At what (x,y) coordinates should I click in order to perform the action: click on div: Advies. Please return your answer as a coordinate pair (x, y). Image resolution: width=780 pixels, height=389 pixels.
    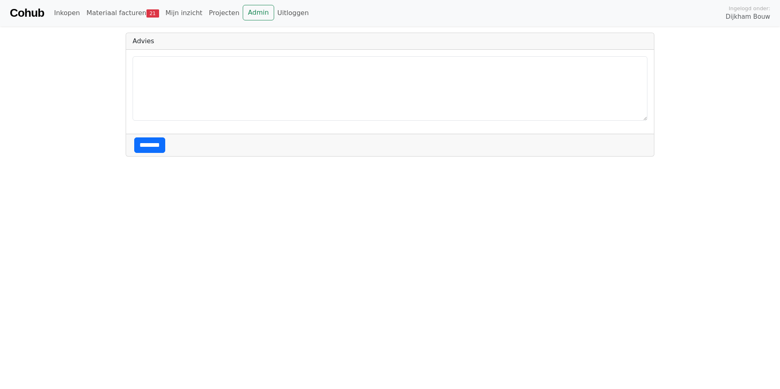
    Looking at the image, I should click on (390, 41).